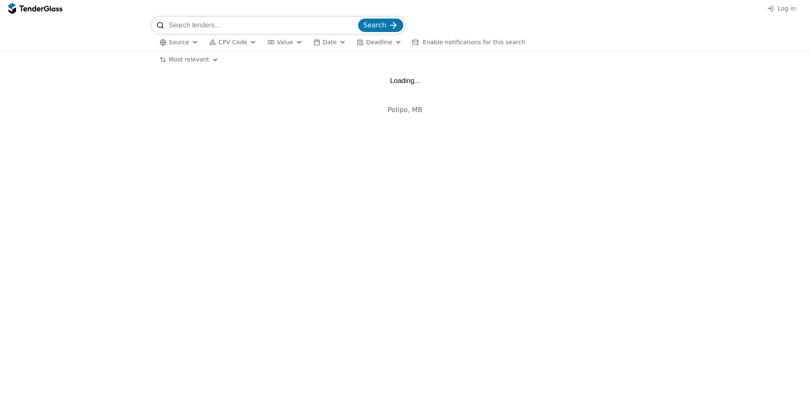 The image size is (810, 405). Describe the element at coordinates (787, 8) in the screenshot. I see `span: Log in` at that location.